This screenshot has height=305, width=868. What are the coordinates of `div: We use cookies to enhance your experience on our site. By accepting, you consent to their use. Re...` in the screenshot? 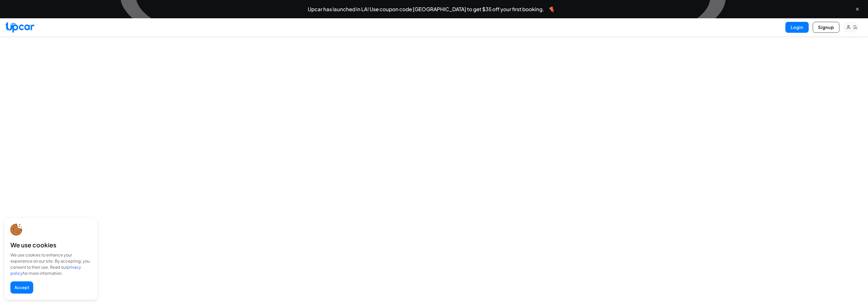 It's located at (51, 264).